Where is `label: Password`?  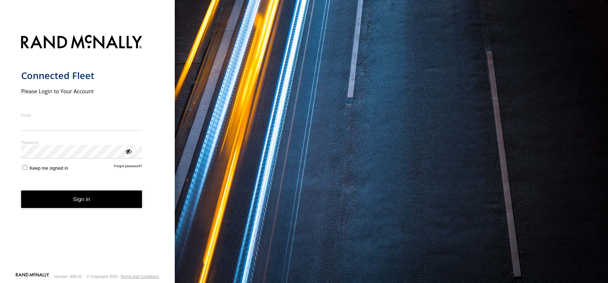 label: Password is located at coordinates (82, 142).